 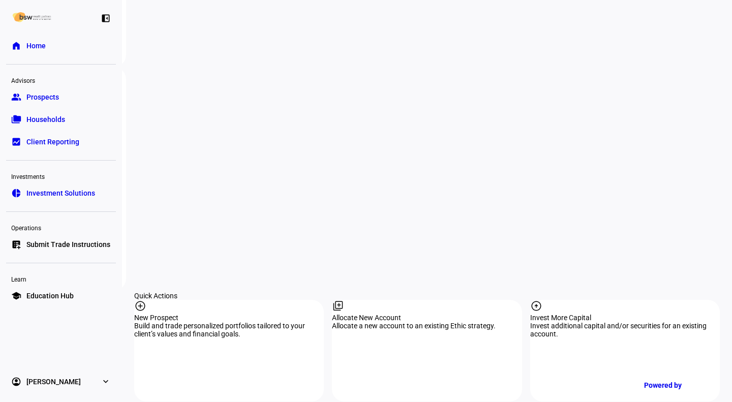 What do you see at coordinates (16, 46) in the screenshot?
I see `eth-mat-symbol: home` at bounding box center [16, 46].